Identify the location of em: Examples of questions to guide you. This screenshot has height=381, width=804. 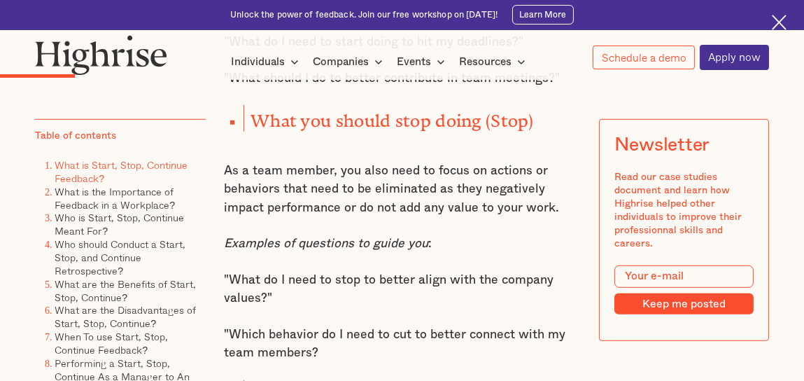
(326, 243).